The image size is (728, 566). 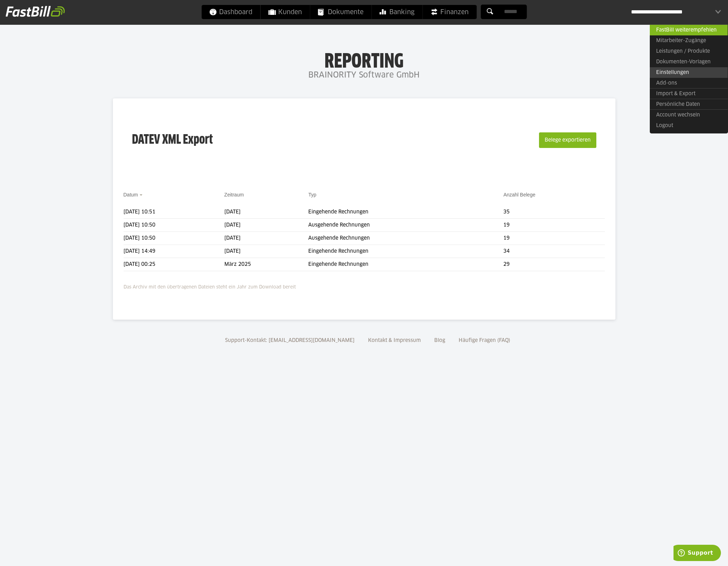 I want to click on span: Dashboard, so click(x=230, y=12).